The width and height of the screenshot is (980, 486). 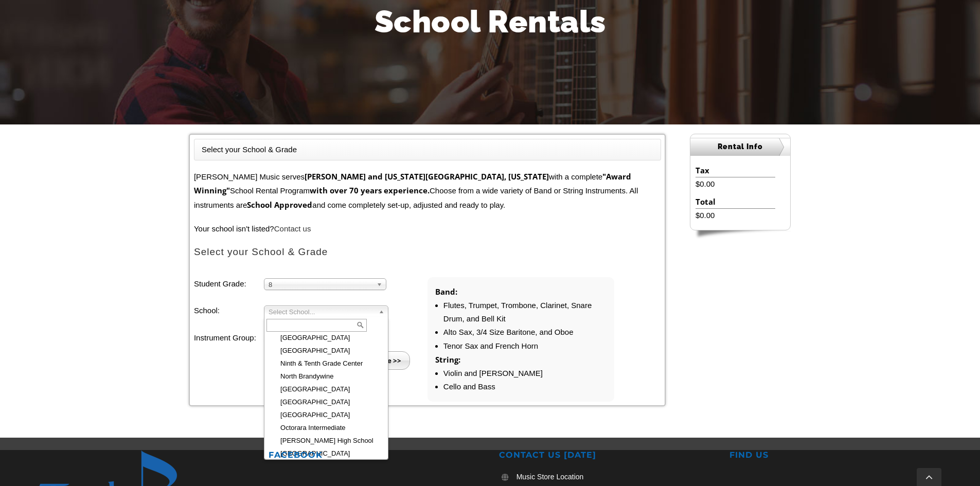 I want to click on li: Flutes, Trumpet, Trombone, Clarinet, Snare Drum, and Bell Kit, so click(x=524, y=312).